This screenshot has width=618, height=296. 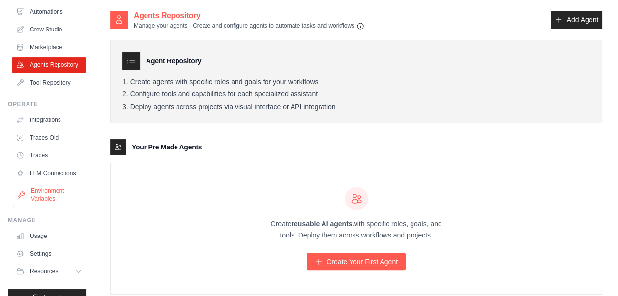 What do you see at coordinates (356, 82) in the screenshot?
I see `li: Create agents with specific roles and goals for your workflows` at bounding box center [356, 82].